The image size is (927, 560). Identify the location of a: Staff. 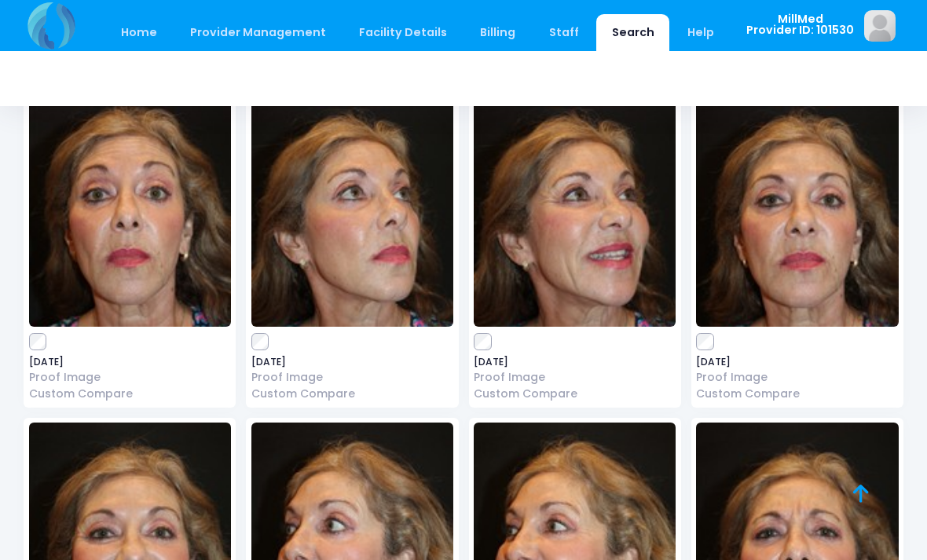
(563, 32).